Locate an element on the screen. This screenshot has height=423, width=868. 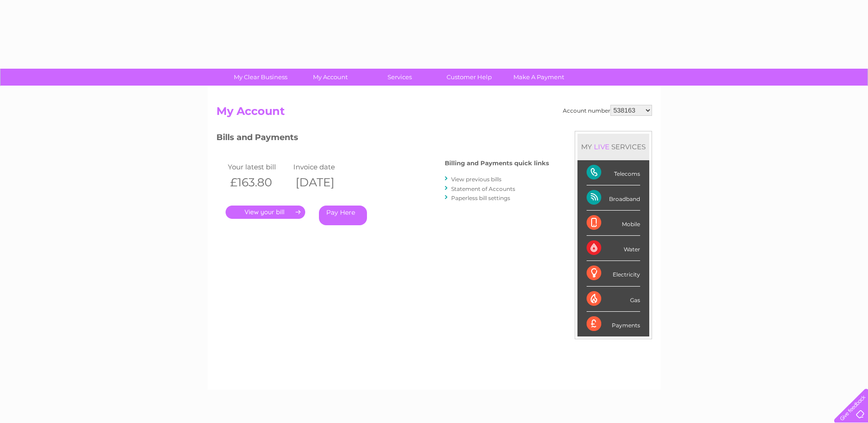
div: MY SERVICES is located at coordinates (613, 147).